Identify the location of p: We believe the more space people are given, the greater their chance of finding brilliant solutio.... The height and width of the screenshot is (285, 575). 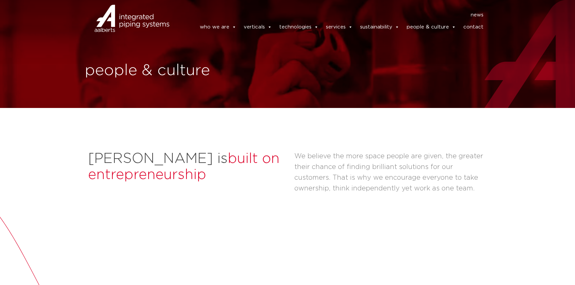
(391, 172).